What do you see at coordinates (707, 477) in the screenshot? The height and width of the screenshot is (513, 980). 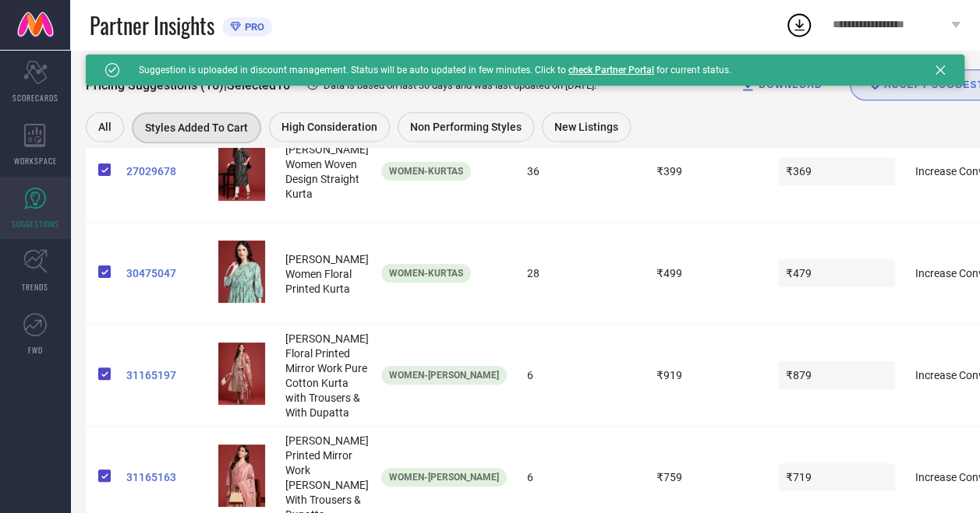 I see `span: ₹759` at bounding box center [707, 477].